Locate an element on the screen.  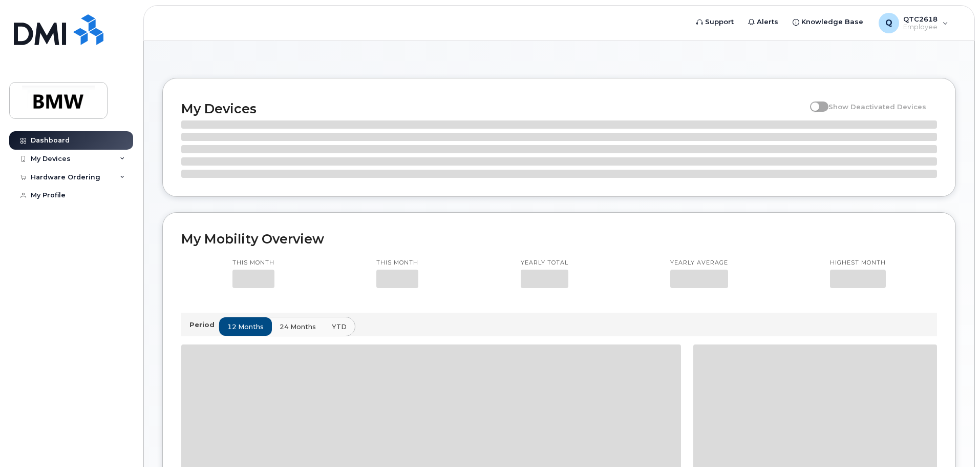
span: YTD is located at coordinates (339, 326).